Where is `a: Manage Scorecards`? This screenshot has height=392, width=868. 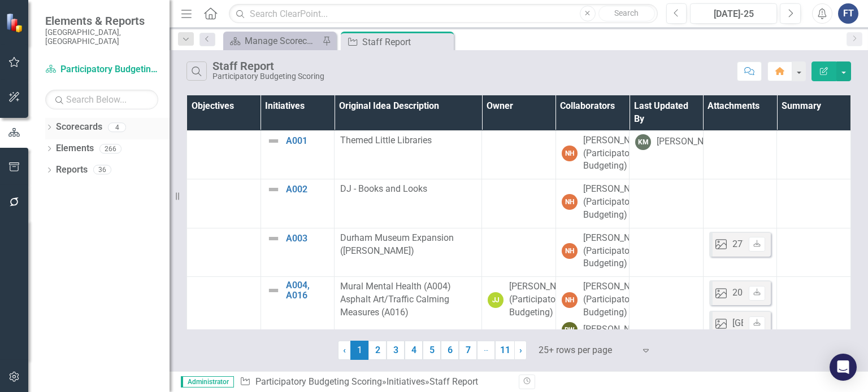 a: Manage Scorecards is located at coordinates (272, 40).